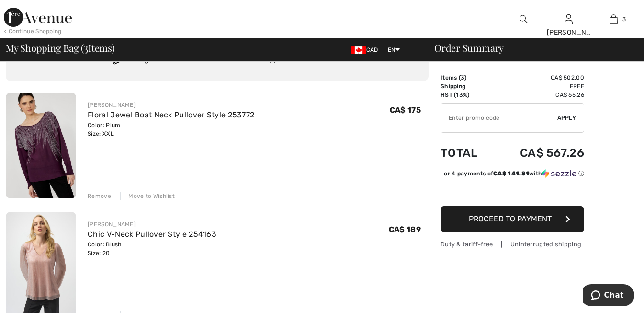 The width and height of the screenshot is (644, 313). I want to click on img: My Bag, so click(614, 19).